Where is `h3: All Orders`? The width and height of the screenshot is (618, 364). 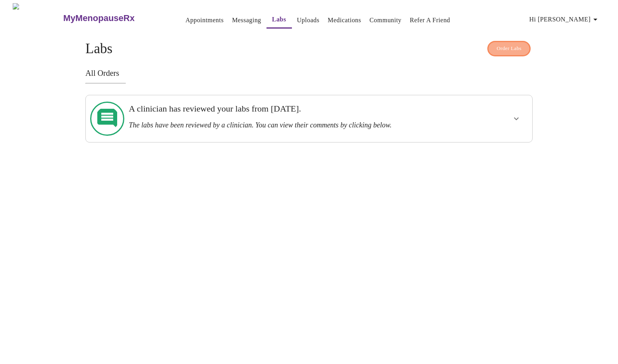 h3: All Orders is located at coordinates (309, 73).